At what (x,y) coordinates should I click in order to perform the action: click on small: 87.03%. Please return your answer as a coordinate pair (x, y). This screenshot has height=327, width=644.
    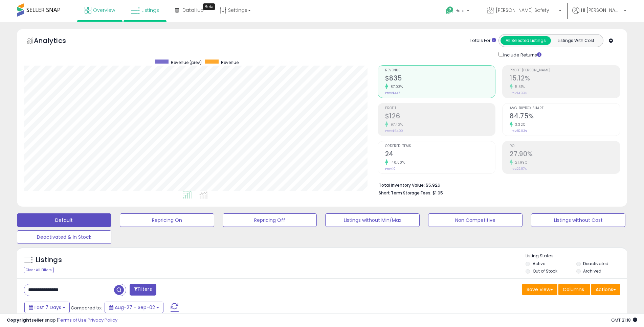
    Looking at the image, I should click on (396, 87).